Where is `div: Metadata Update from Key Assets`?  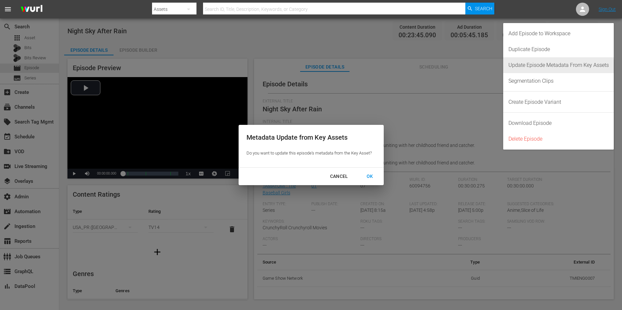 div: Metadata Update from Key Assets is located at coordinates (309, 137).